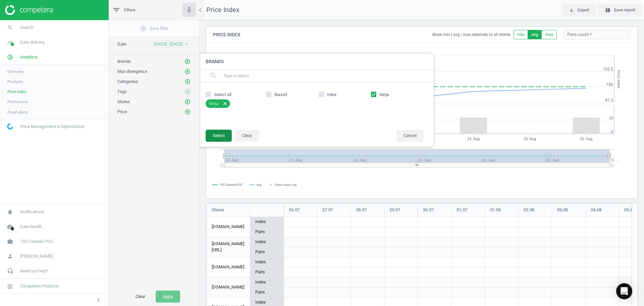 The width and height of the screenshot is (644, 306). I want to click on button: Apply, so click(168, 297).